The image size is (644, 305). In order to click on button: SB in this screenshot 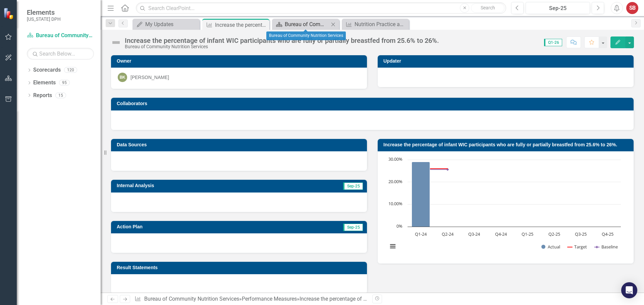, I will do `click(632, 8)`.